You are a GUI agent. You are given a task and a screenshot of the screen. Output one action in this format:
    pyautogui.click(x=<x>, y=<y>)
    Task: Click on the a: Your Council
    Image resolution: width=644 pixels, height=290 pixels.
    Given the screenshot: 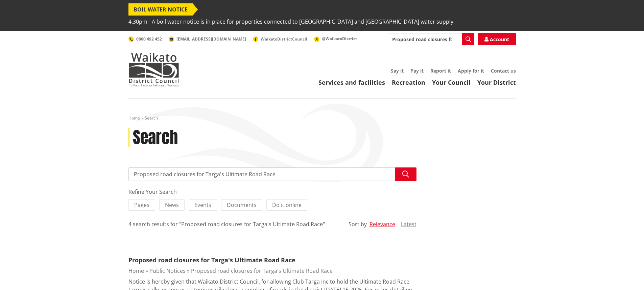 What is the action you would take?
    pyautogui.click(x=451, y=82)
    